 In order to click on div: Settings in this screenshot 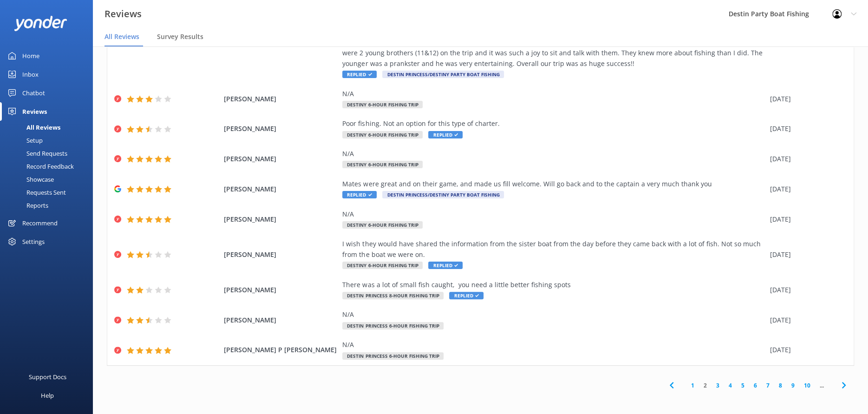, I will do `click(33, 241)`.